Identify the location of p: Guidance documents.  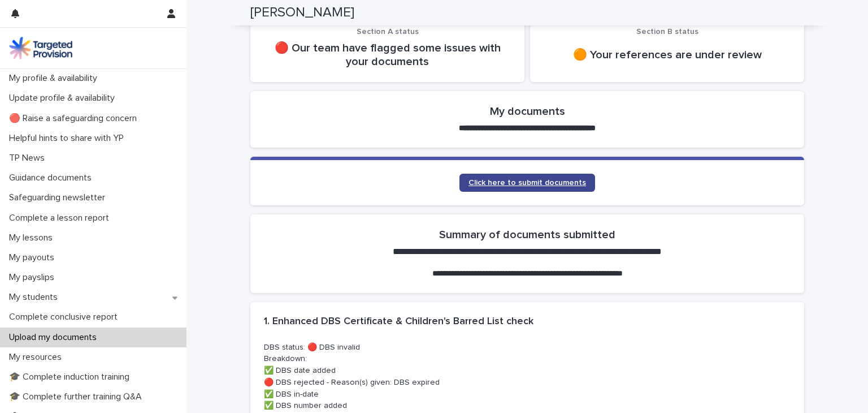
(52, 178).